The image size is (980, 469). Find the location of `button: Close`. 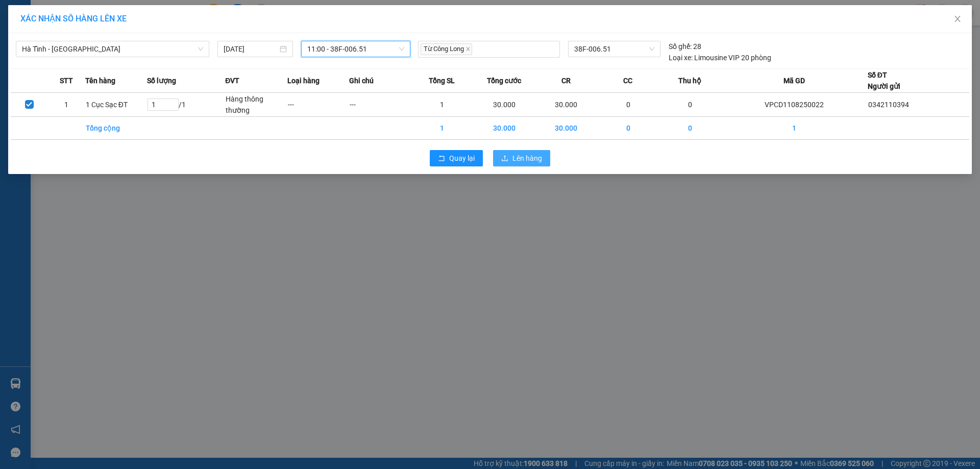

button: Close is located at coordinates (957, 19).